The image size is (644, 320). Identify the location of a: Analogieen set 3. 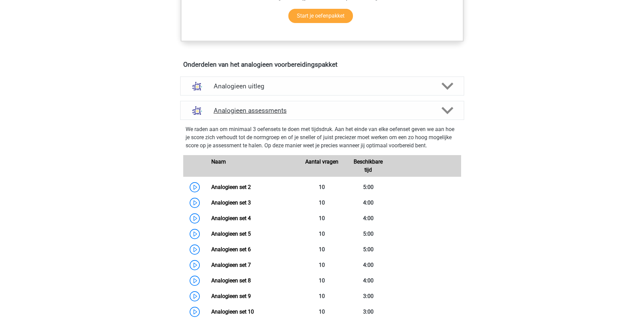
(231, 202).